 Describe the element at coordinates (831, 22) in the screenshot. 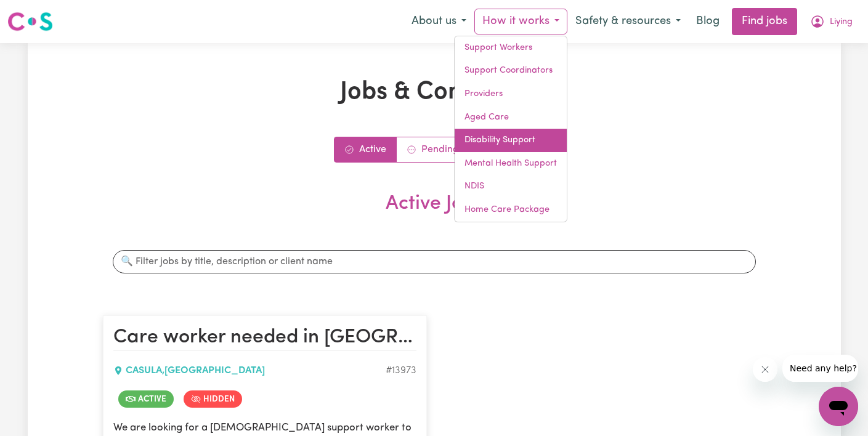

I see `button: My Account` at that location.